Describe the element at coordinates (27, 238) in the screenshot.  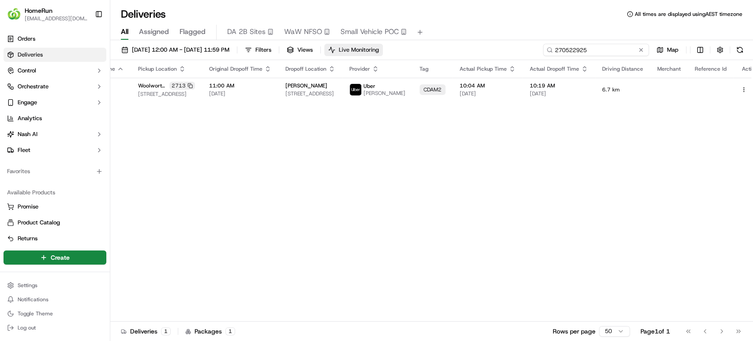
I see `span: Returns` at that location.